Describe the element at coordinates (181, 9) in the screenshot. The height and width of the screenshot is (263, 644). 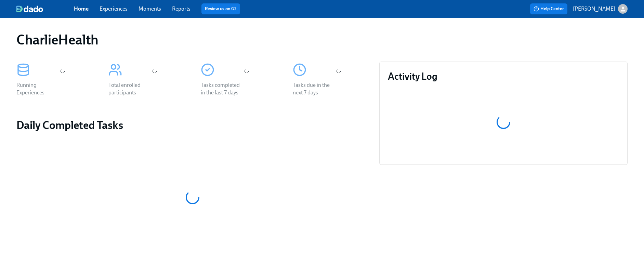
I see `a: Reports` at that location.